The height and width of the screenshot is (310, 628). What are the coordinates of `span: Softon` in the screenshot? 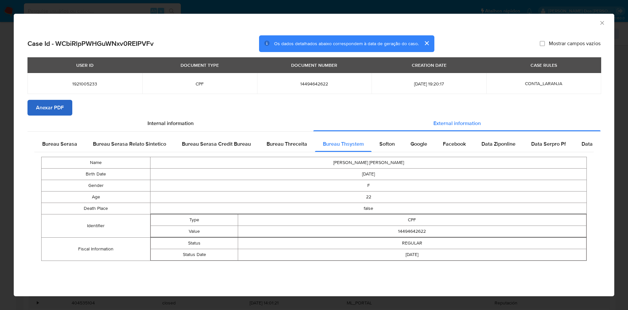 It's located at (387, 144).